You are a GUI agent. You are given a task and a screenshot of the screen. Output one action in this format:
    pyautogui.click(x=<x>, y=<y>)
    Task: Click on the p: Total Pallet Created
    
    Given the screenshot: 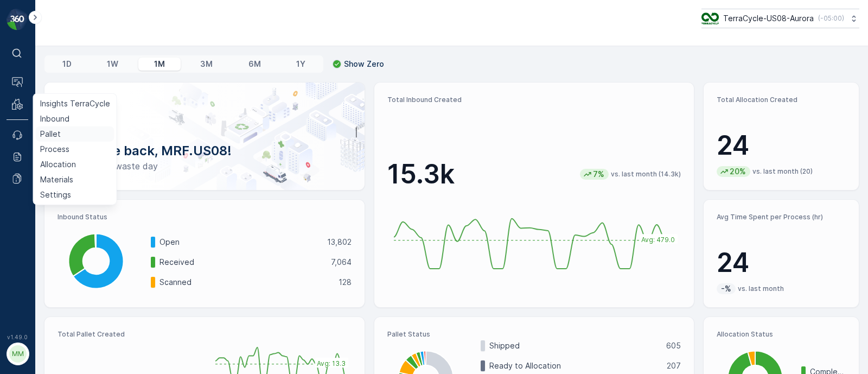 What is the action you would take?
    pyautogui.click(x=129, y=334)
    